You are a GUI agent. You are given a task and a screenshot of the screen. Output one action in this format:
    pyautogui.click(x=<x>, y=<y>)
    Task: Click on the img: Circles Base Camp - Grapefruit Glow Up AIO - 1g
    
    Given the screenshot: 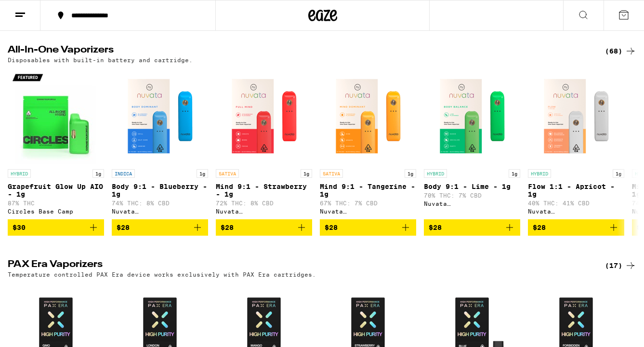 What is the action you would take?
    pyautogui.click(x=56, y=116)
    